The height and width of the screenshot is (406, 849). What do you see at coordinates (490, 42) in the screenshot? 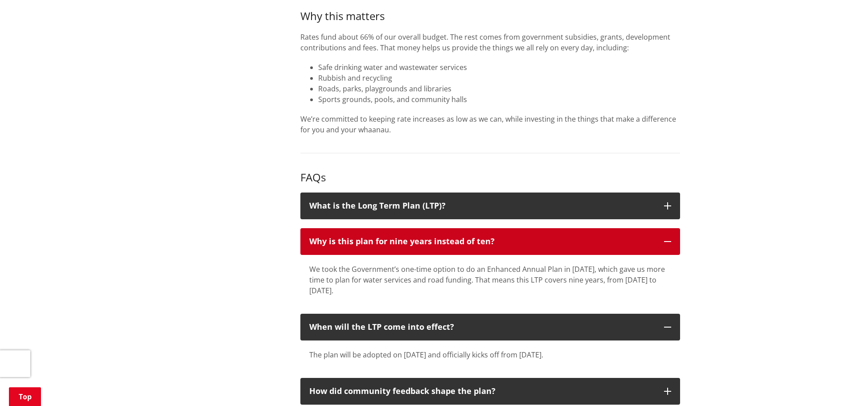
I see `p: Rates fund about 66% of our overall budget. The rest comes from government subsidies, grants, dev...` at bounding box center [490, 42].